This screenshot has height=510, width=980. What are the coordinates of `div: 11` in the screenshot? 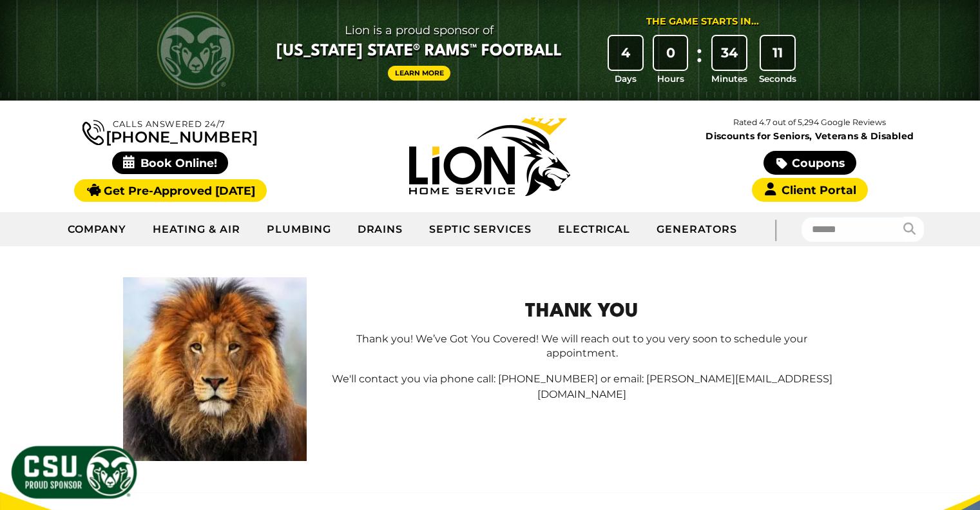 It's located at (777, 53).